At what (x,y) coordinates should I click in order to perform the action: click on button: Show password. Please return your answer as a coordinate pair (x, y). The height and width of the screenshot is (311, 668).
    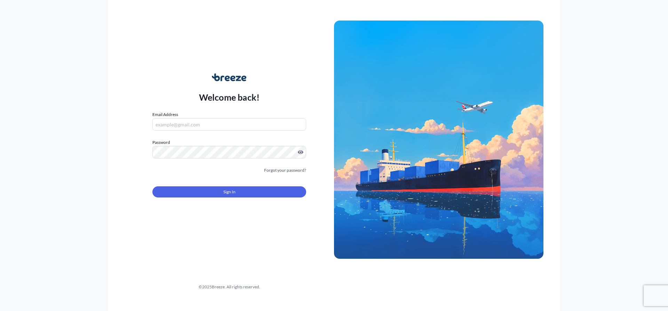
    Looking at the image, I should click on (300, 152).